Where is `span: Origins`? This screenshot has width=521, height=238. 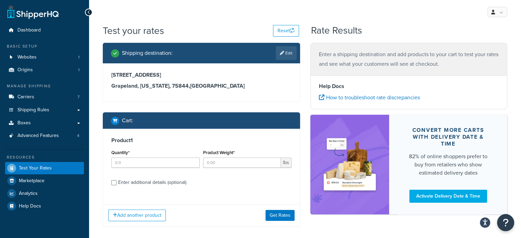 span: Origins is located at coordinates (25, 70).